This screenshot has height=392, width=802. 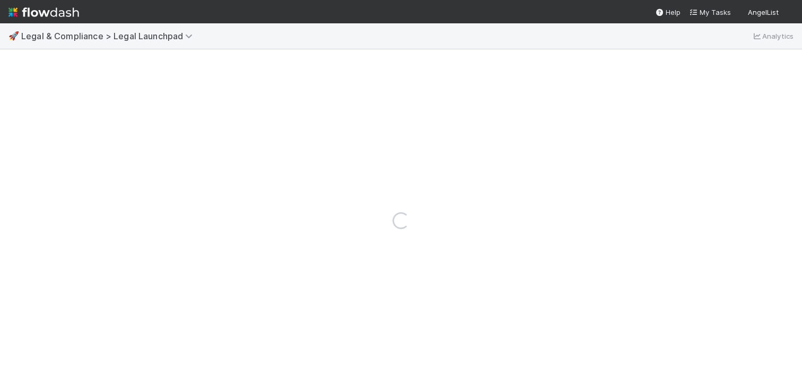 I want to click on img: logo-inverted-e16ddd16eac7371096b0.svg, so click(x=43, y=12).